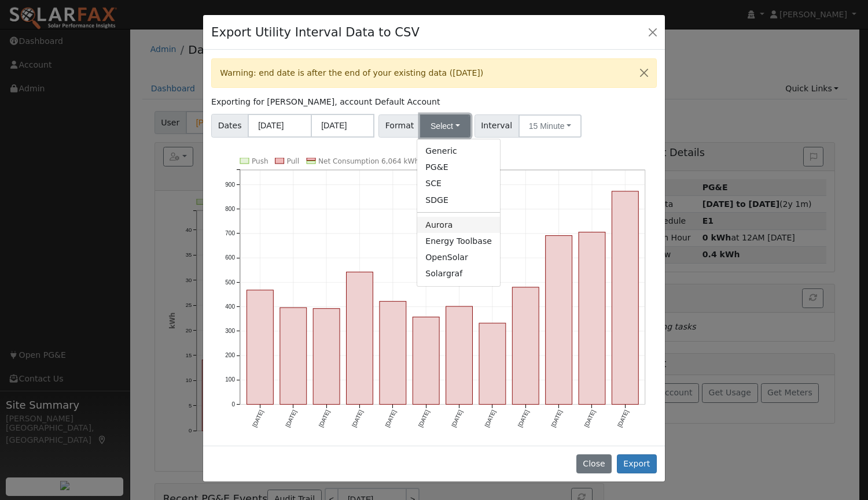  What do you see at coordinates (458, 168) in the screenshot?
I see `a: PG&E` at bounding box center [458, 168].